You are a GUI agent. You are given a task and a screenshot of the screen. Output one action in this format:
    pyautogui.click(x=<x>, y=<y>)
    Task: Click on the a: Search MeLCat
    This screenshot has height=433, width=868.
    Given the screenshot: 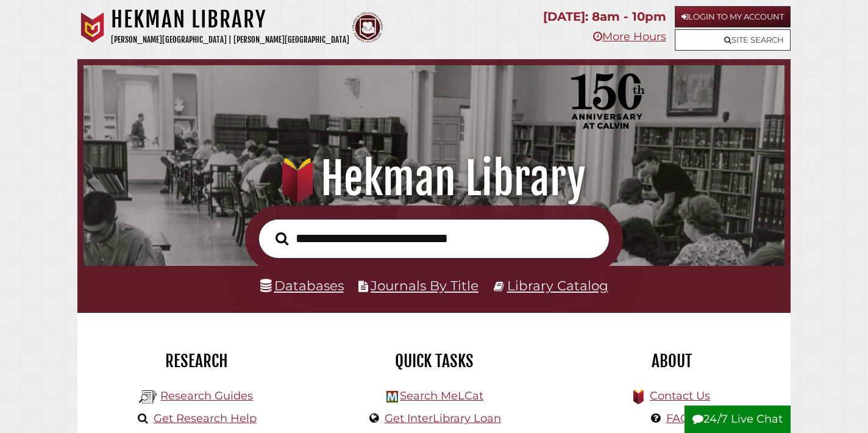 What is the action you would take?
    pyautogui.click(x=441, y=396)
    